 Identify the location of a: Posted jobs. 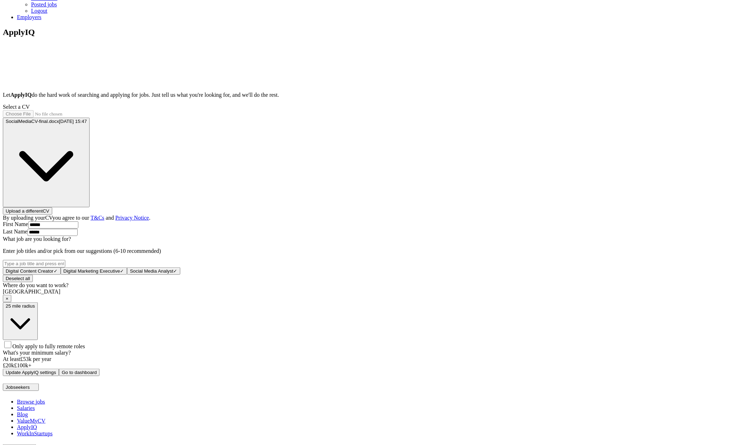
(44, 4).